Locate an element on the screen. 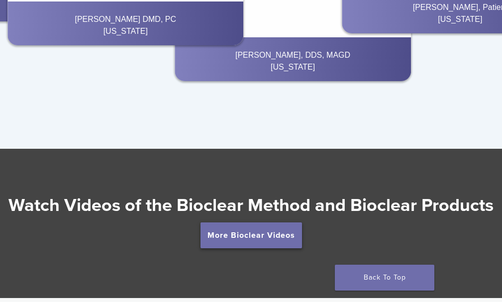 The height and width of the screenshot is (302, 502). a: Back To Top is located at coordinates (385, 278).